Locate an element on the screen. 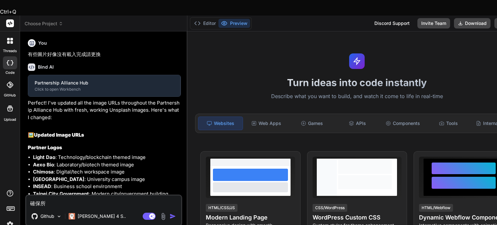 Image resolution: width=497 pixels, height=225 pixels. div: Components is located at coordinates (403, 123).